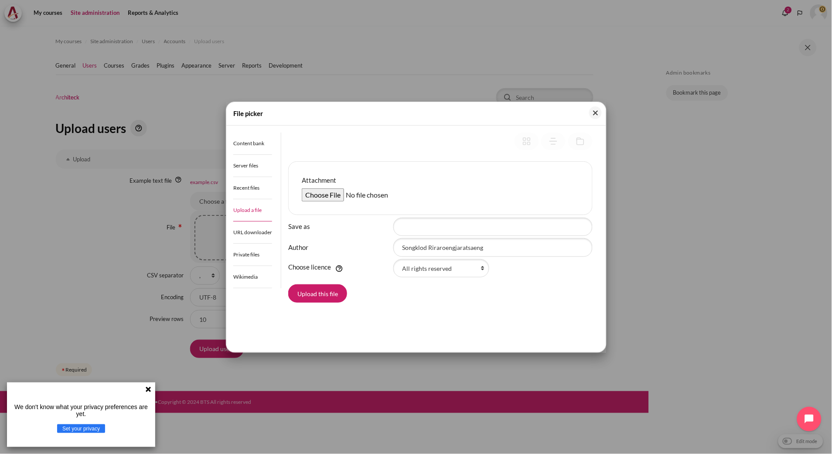 The height and width of the screenshot is (454, 832). I want to click on span: Wikimedia, so click(246, 276).